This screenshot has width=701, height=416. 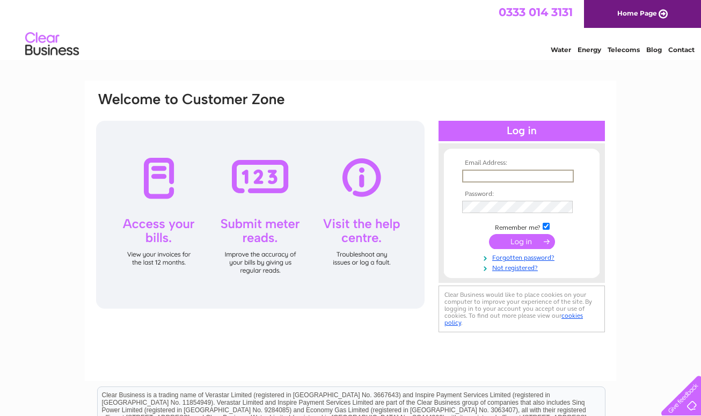 I want to click on span: 0333 014 3131, so click(x=535, y=12).